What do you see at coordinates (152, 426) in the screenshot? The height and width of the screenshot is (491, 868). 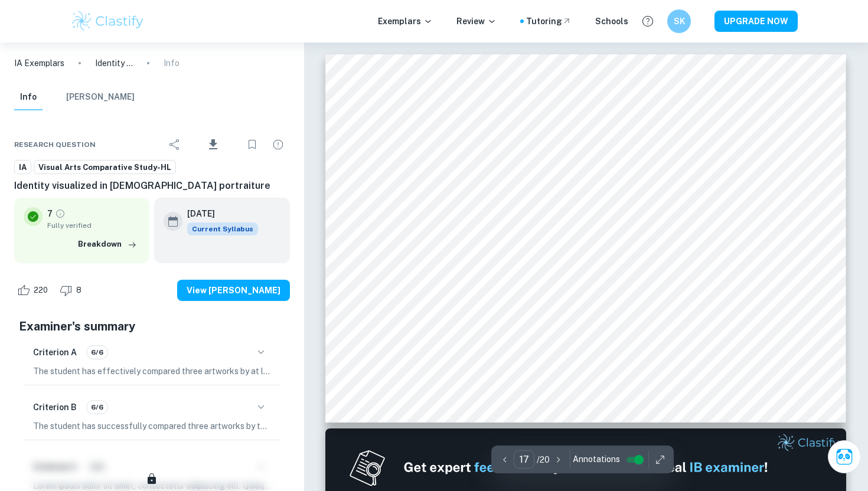 I see `p: The student has successfully compared three artworks by two different artists, meeting the requir...` at bounding box center [152, 426].